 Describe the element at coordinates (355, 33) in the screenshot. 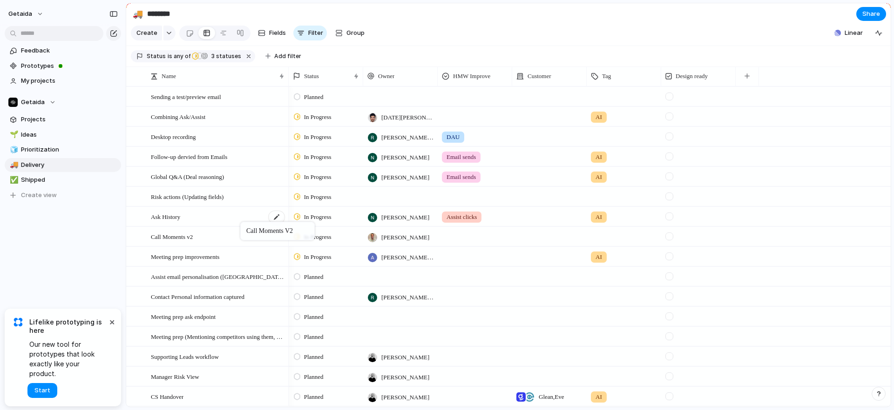

I see `span: Group` at that location.